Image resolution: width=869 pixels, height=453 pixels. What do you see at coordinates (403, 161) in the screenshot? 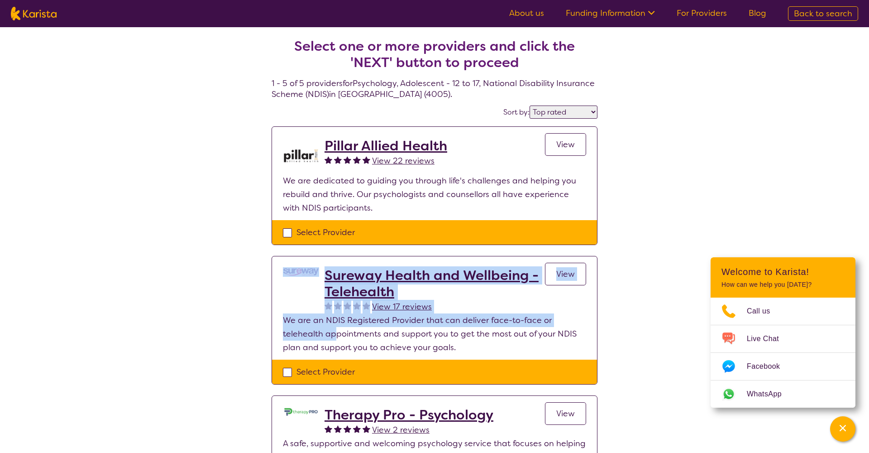
I see `span: View 22 reviews` at bounding box center [403, 161].